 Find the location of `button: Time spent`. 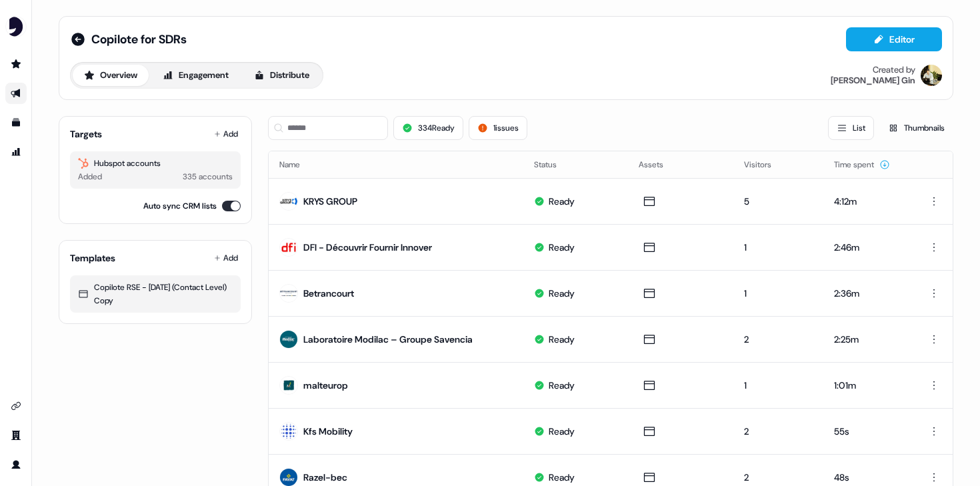

button: Time spent is located at coordinates (862, 165).